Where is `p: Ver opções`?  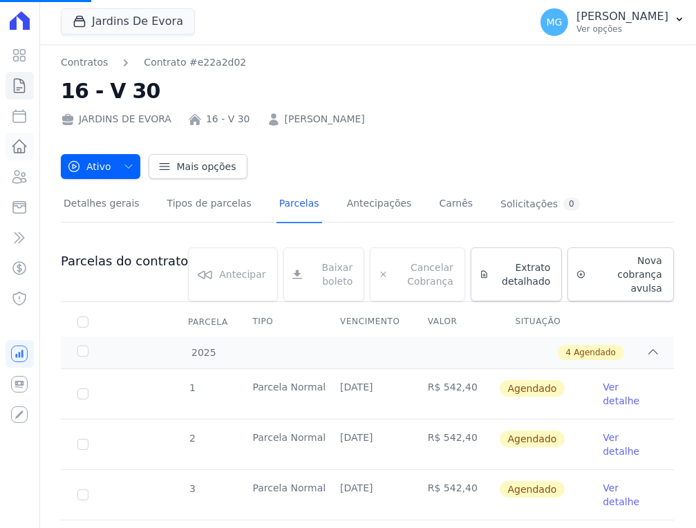
p: Ver opções is located at coordinates (622, 29).